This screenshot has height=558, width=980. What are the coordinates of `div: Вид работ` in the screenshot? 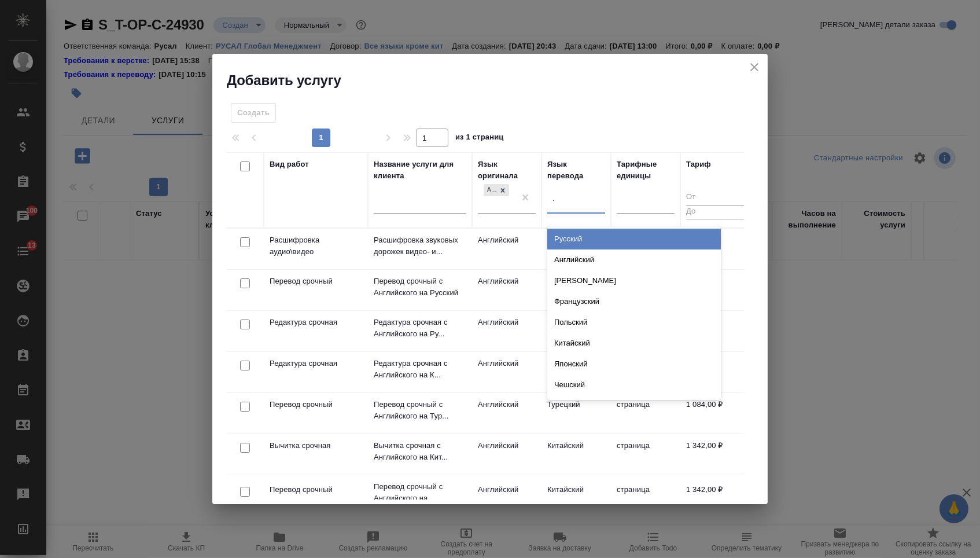 It's located at (289, 165).